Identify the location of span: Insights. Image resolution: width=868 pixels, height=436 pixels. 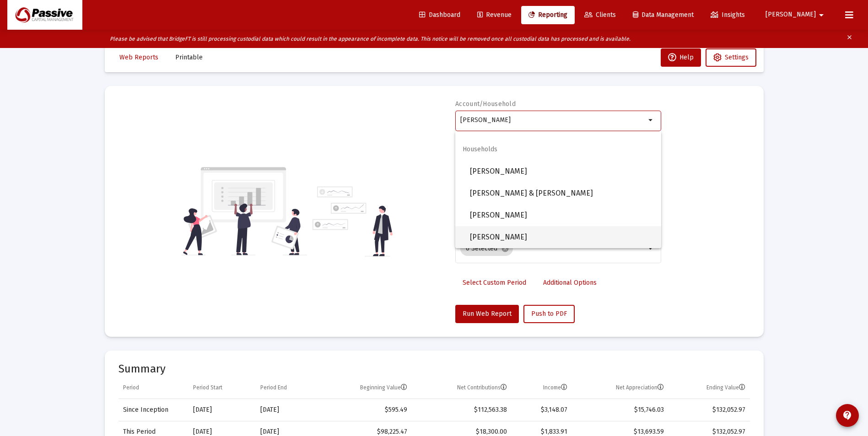
(728, 15).